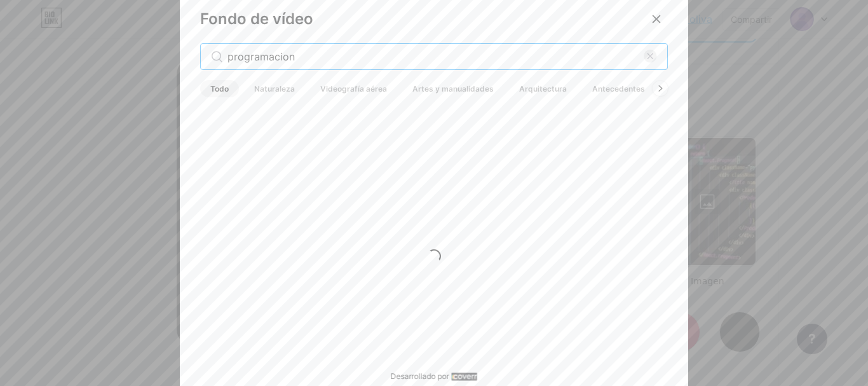 Image resolution: width=868 pixels, height=386 pixels. Describe the element at coordinates (219, 89) in the screenshot. I see `font: Todo` at that location.